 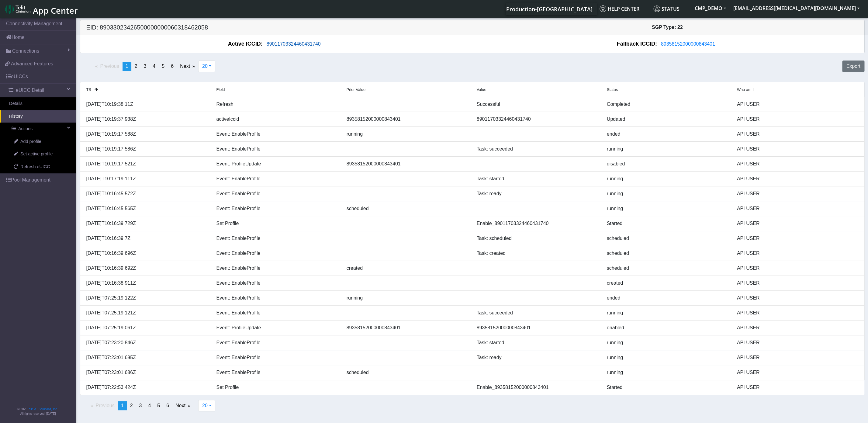 What do you see at coordinates (105, 405) in the screenshot?
I see `span: Previous` at bounding box center [105, 405].